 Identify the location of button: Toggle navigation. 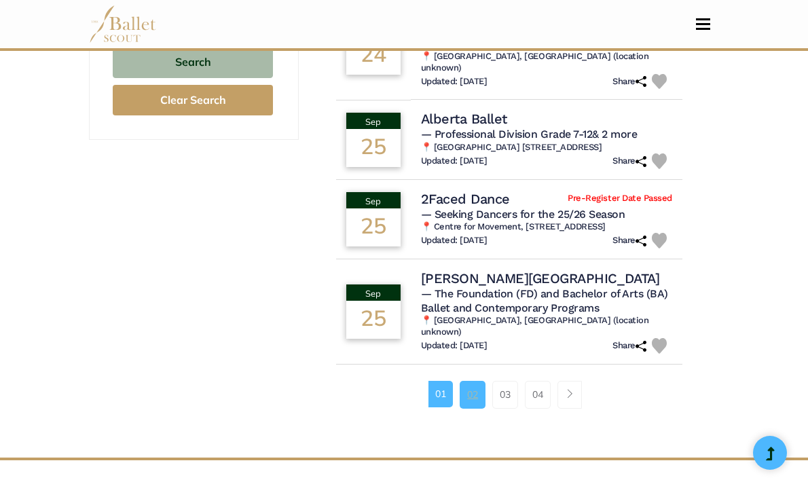
(703, 24).